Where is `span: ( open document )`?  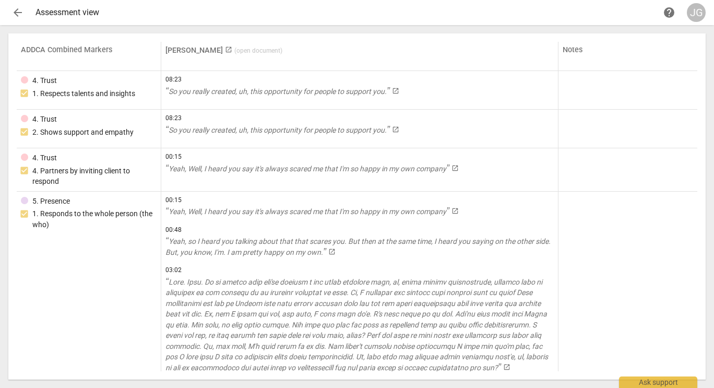 span: ( open document ) is located at coordinates (258, 51).